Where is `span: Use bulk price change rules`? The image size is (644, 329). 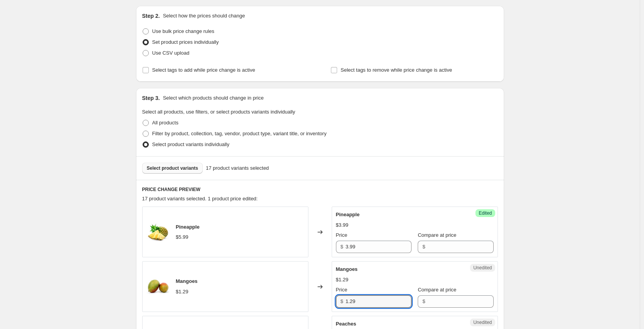 span: Use bulk price change rules is located at coordinates (183, 31).